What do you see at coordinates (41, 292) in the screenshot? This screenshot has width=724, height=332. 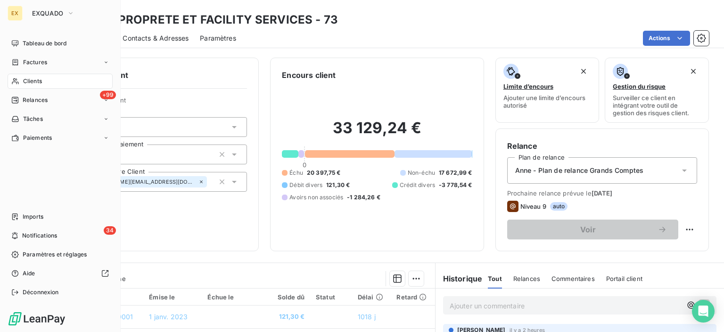 I see `span: Déconnexion` at bounding box center [41, 292].